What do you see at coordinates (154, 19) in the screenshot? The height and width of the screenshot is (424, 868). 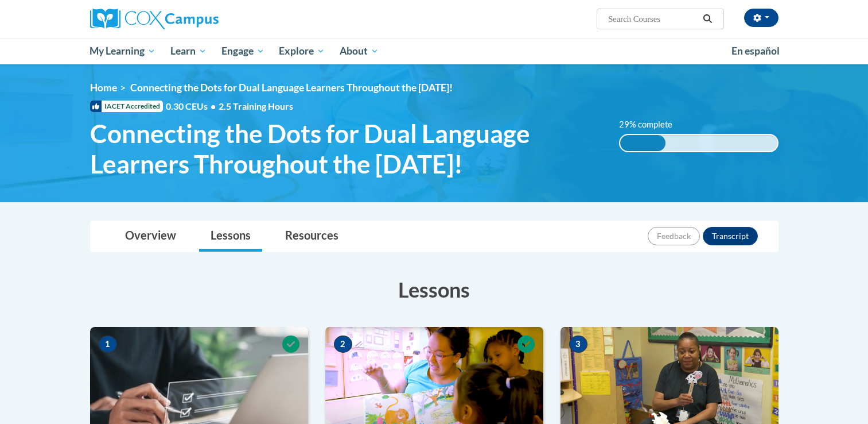 I see `img: Cox Campus` at bounding box center [154, 19].